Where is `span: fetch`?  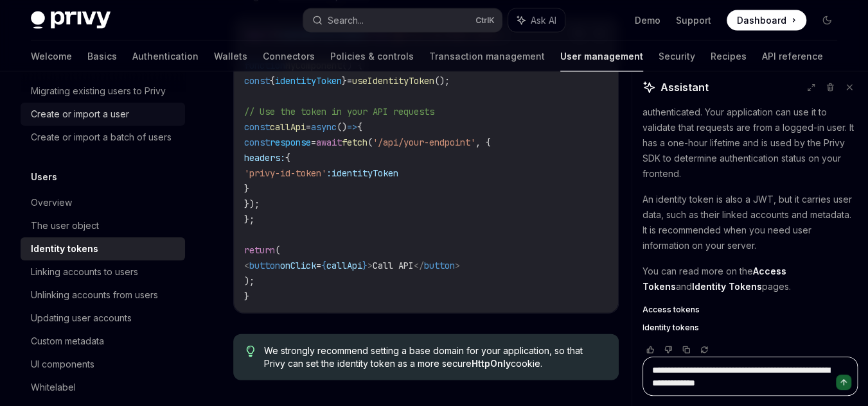
span: fetch is located at coordinates (355, 143).